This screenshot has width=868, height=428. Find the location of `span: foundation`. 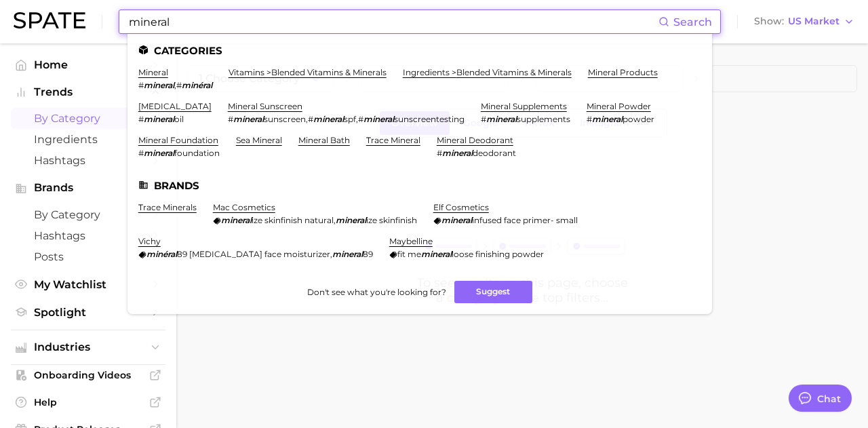

span: foundation is located at coordinates (196, 152).